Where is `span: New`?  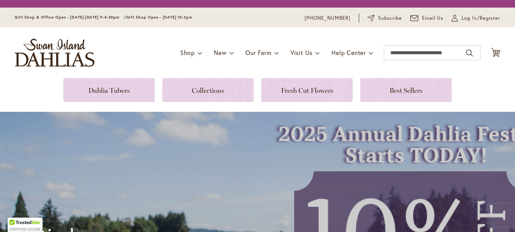 span: New is located at coordinates (220, 52).